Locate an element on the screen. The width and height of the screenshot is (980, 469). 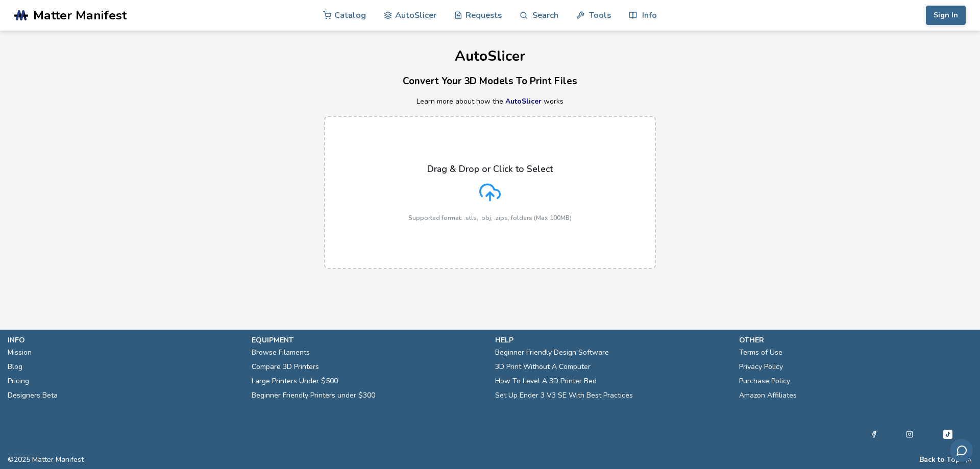
a: How To Level A 3D Printer Bed is located at coordinates (545, 381).